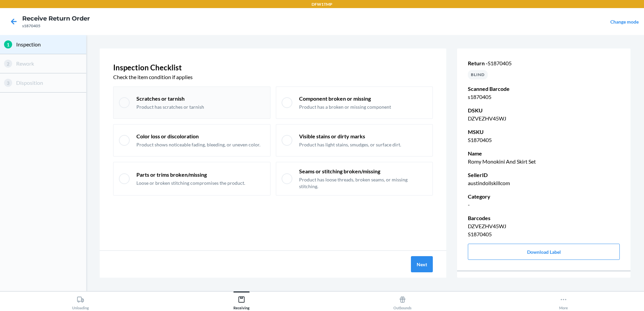 The image size is (644, 311). I want to click on span: s1870405, so click(499, 63).